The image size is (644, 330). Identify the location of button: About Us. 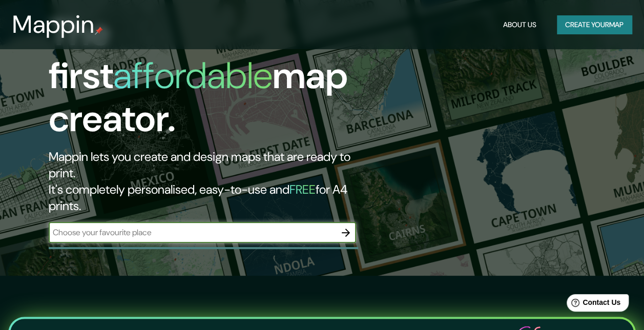
(520, 25).